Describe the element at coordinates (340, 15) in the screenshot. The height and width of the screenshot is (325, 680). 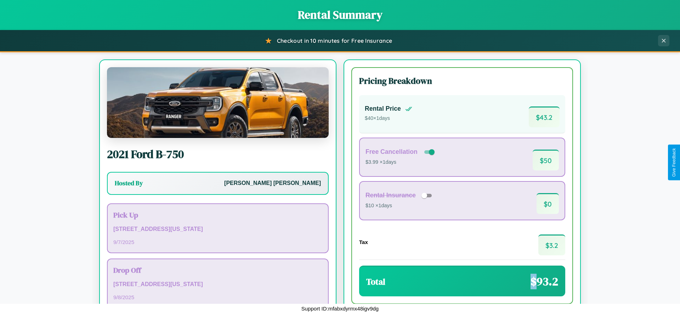
I see `h1: Rental Summary` at that location.